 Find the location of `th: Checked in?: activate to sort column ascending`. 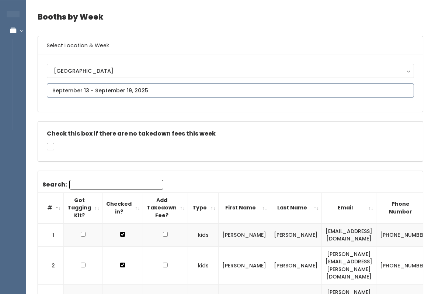

th: Checked in?: activate to sort column ascending is located at coordinates (123, 207).